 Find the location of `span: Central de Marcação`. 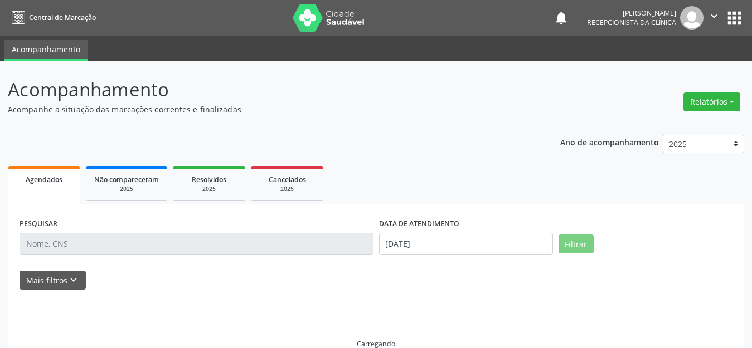

span: Central de Marcação is located at coordinates (62, 17).